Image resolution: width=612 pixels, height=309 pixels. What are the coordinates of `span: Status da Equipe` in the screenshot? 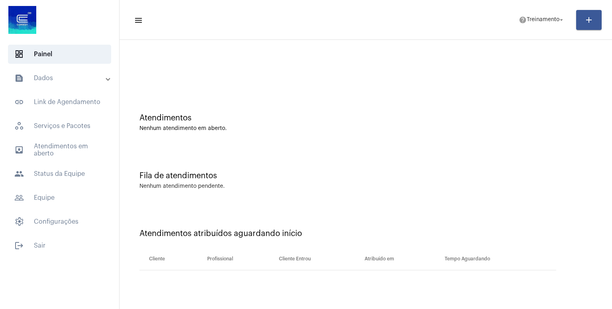 It's located at (59, 174).